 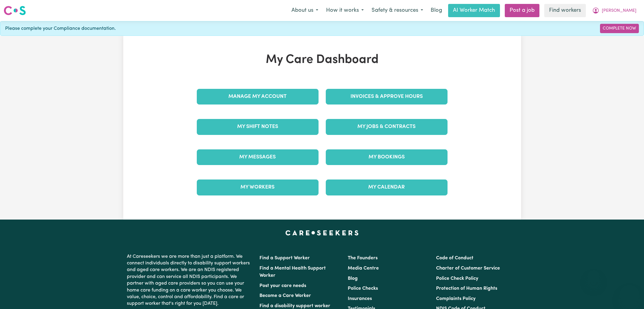 What do you see at coordinates (15, 10) in the screenshot?
I see `img: Careseekers logo` at bounding box center [15, 10].